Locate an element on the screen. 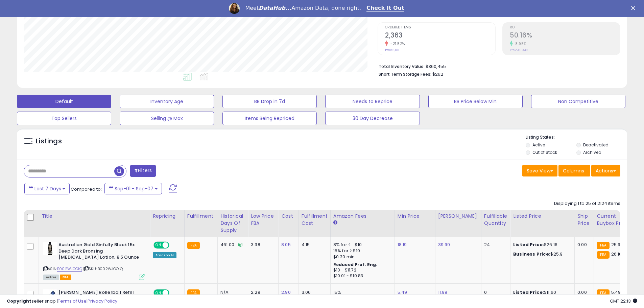  img: 51FXh5vKZeL._SL40_.jpg is located at coordinates (50, 248).